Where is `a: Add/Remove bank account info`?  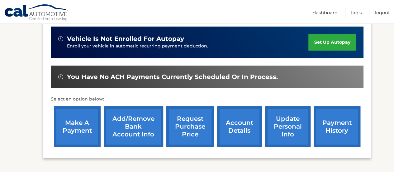 a: Add/Remove bank account info is located at coordinates (133, 126).